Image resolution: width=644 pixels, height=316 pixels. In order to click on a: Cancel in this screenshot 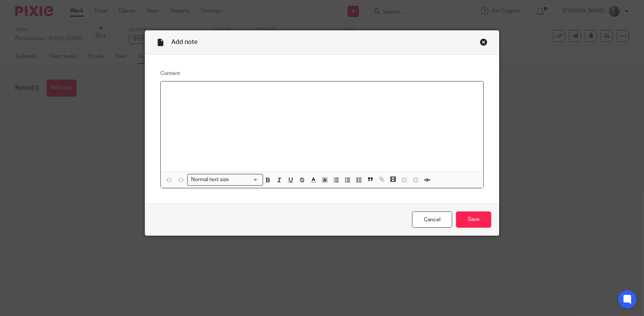, I will do `click(432, 219)`.